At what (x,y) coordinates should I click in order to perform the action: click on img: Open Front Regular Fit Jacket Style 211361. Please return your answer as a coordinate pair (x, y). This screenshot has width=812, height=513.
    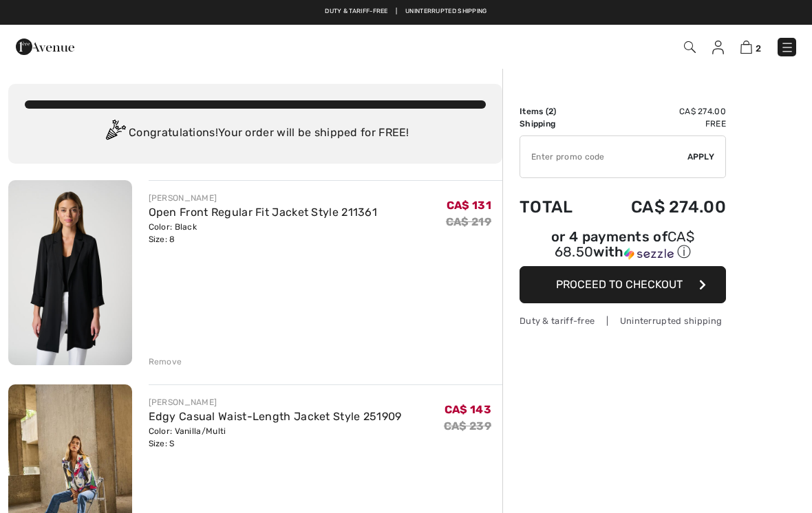
    Looking at the image, I should click on (70, 272).